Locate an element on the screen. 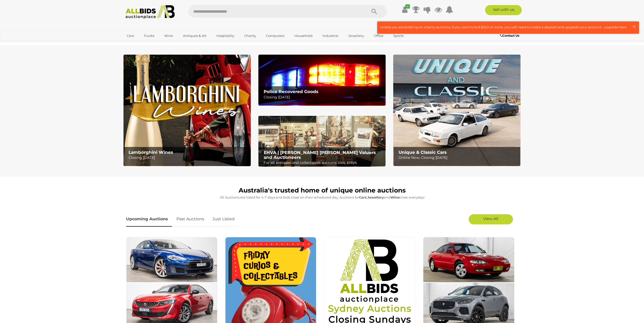 The width and height of the screenshot is (644, 323). a: Wine is located at coordinates (169, 36).